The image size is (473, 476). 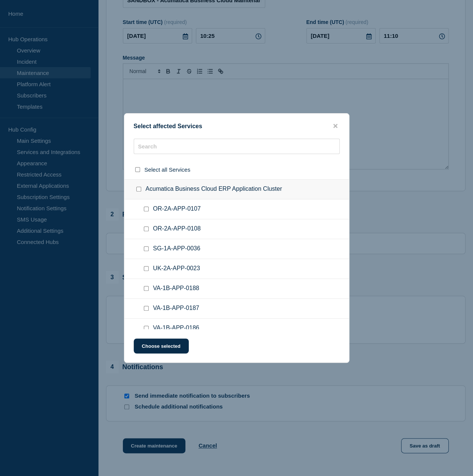 What do you see at coordinates (139, 189) in the screenshot?
I see `input: Acumatica Business Cloud ERP Application Cluster checkbox` at bounding box center [139, 189].